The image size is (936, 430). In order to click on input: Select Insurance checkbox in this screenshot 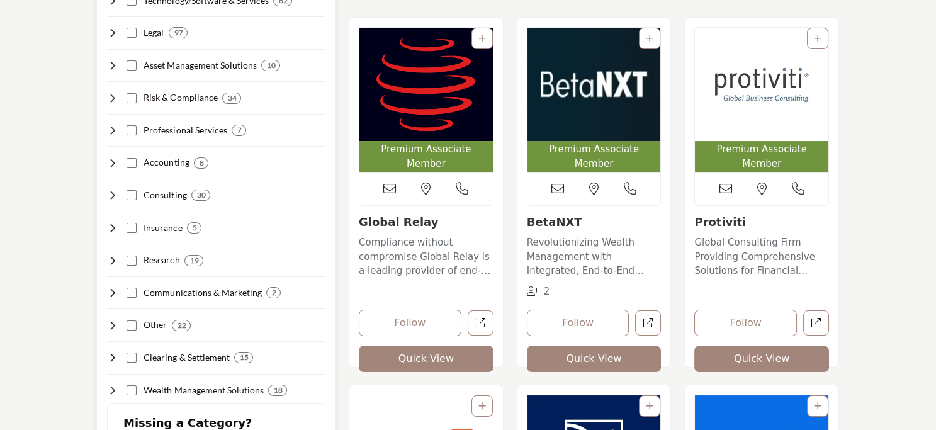, I will do `click(132, 228)`.